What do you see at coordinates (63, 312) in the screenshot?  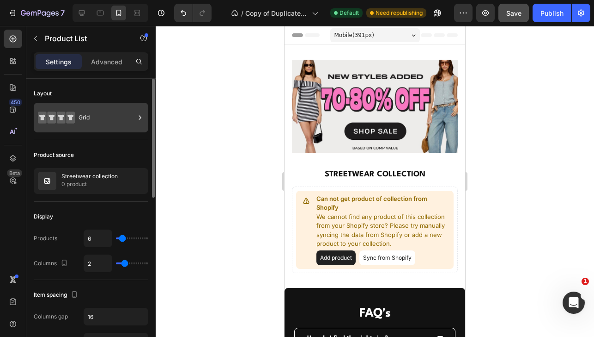 I see `p: How do I find the right size?` at bounding box center [63, 312].